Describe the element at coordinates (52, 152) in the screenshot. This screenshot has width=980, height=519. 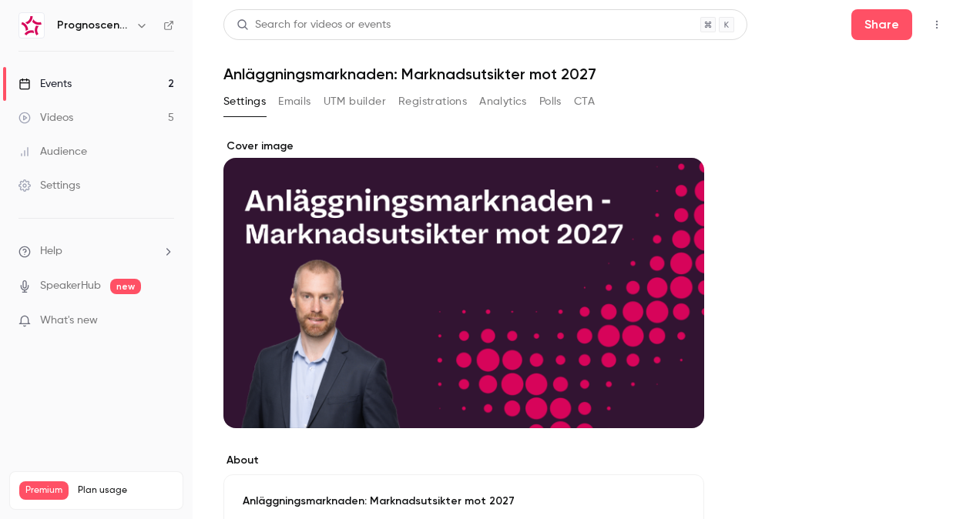
I see `div: Audience` at that location.